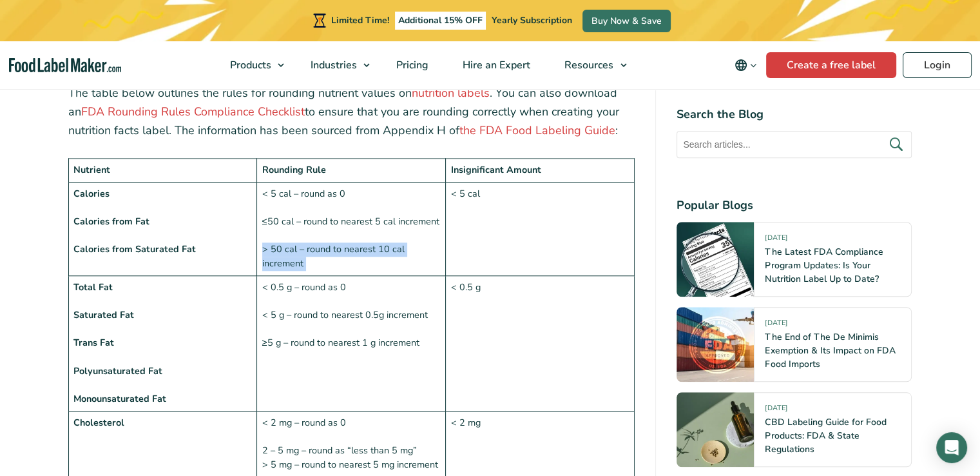 This screenshot has height=476, width=980. What do you see at coordinates (831, 65) in the screenshot?
I see `a: Create a free label` at bounding box center [831, 65].